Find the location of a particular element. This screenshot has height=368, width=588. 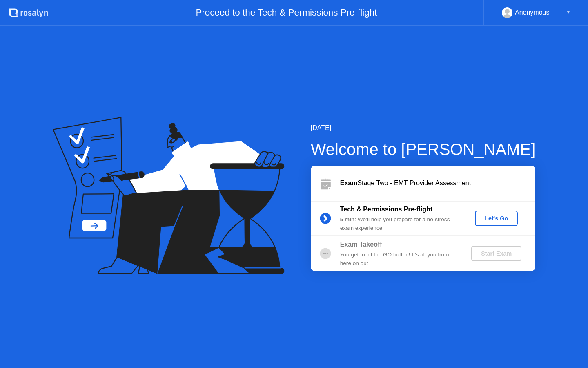

button: Start Exam is located at coordinates (496, 254).